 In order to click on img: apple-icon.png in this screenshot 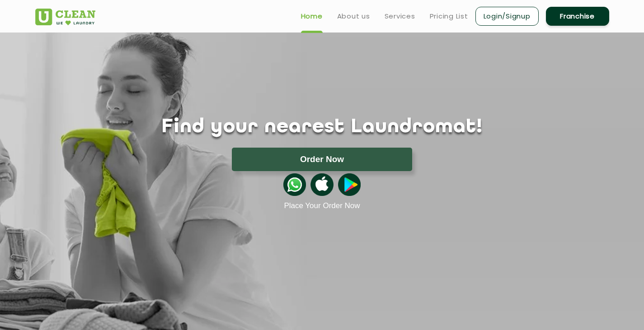, I will do `click(322, 185)`.